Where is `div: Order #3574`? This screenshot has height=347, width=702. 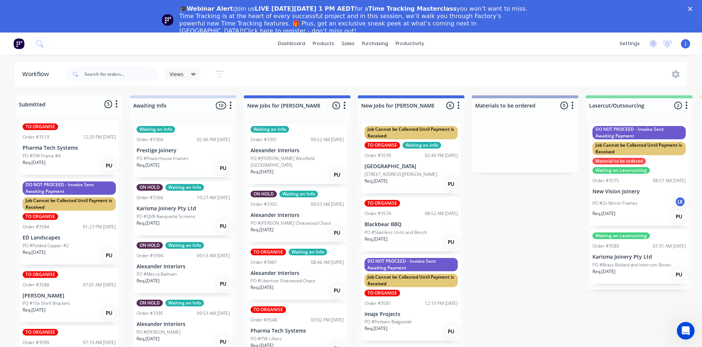 div: Order #3574 is located at coordinates (378, 214).